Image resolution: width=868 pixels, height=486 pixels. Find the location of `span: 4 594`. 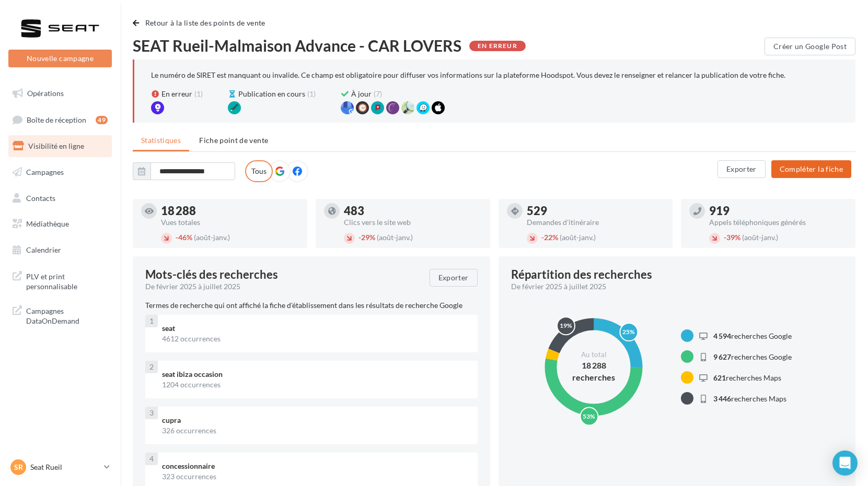

span: 4 594 is located at coordinates (722, 336).